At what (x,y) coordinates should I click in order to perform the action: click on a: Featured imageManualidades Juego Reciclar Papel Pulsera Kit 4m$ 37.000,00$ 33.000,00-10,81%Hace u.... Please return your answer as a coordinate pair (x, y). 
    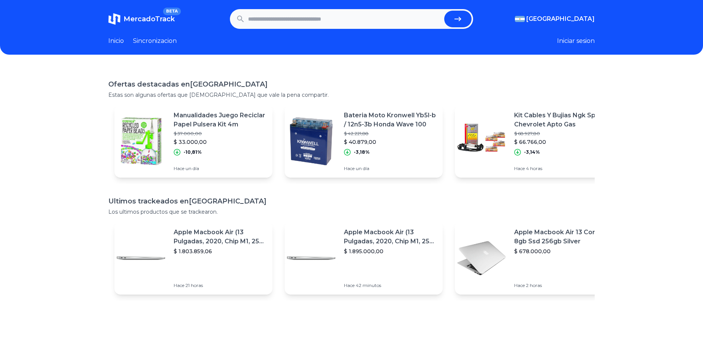
    Looking at the image, I should click on (193, 141).